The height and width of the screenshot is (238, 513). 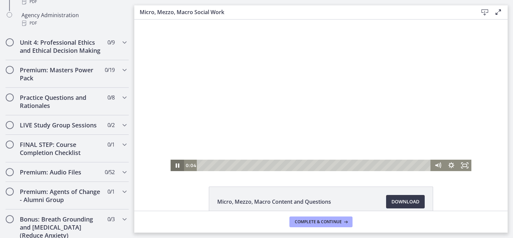 I want to click on span: Download, so click(x=405, y=201).